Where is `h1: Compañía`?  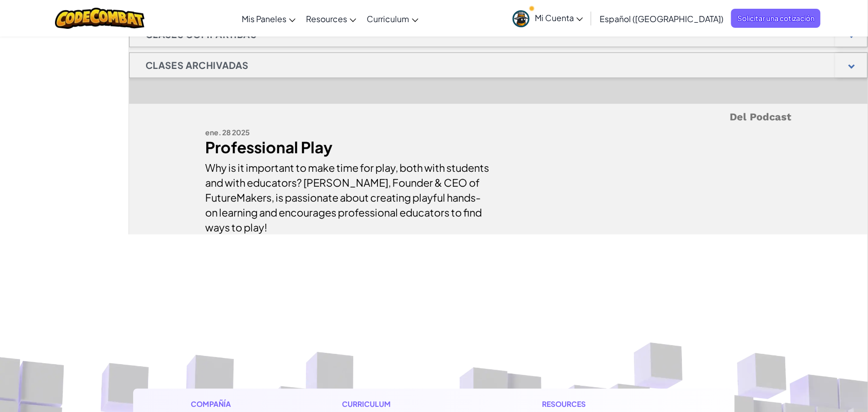
h1: Compañía is located at coordinates (233, 404).